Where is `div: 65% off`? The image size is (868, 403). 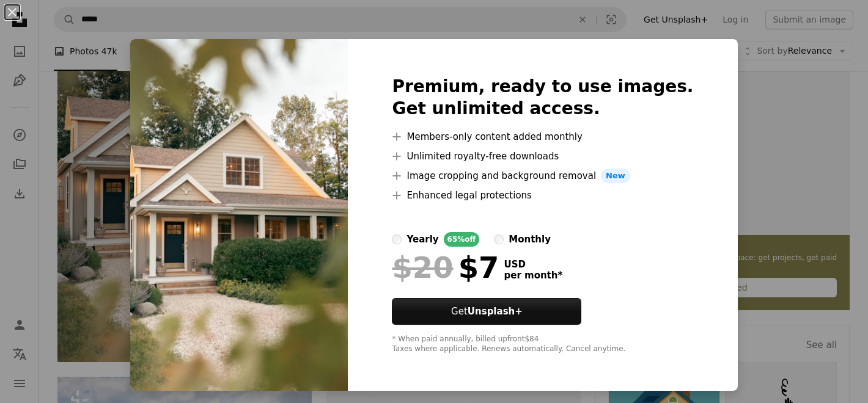
div: 65% off is located at coordinates (462, 240).